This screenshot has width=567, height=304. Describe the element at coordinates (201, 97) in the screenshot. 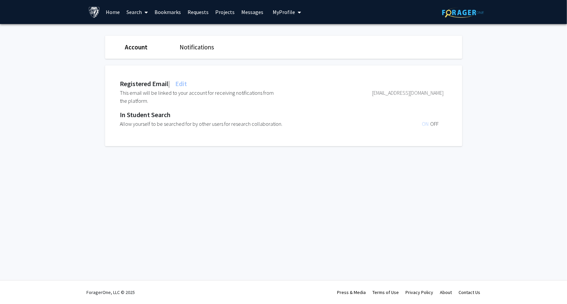

I see `div: This email will be linked to your account for receiving notifications from the platform.` at that location.